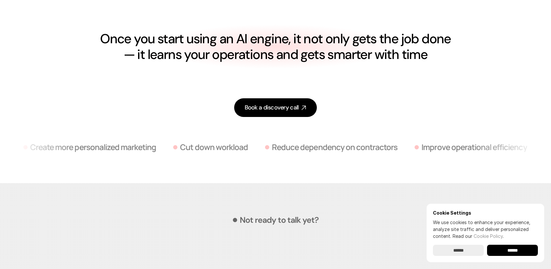  Describe the element at coordinates (485, 213) in the screenshot. I see `h6: Cookie Settings` at that location.